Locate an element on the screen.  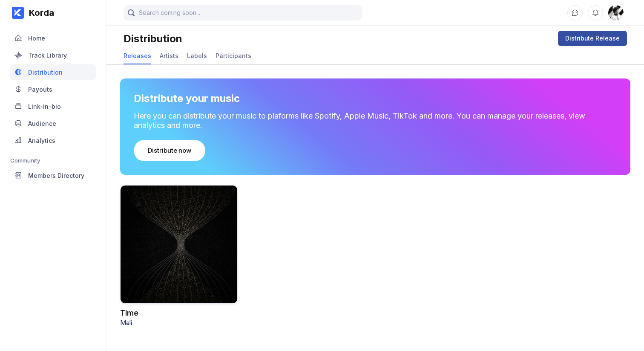
a: Members Directory is located at coordinates (53, 175).